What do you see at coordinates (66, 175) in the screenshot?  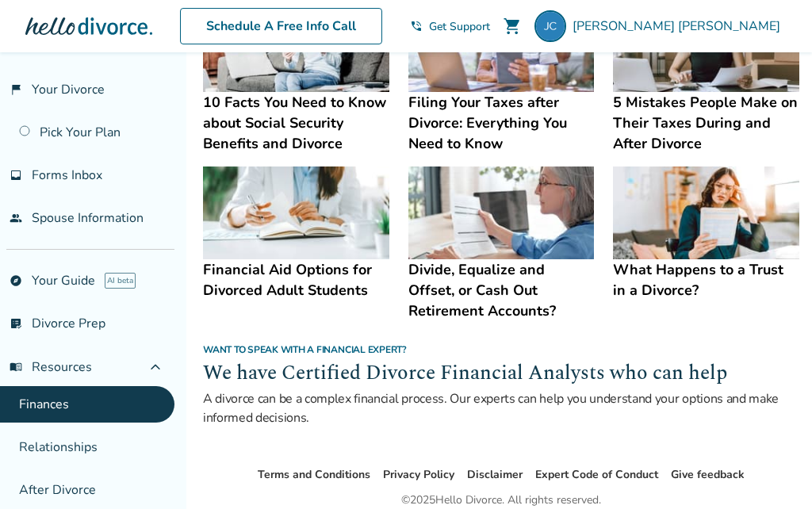 I see `span: Forms Inbox` at bounding box center [66, 175].